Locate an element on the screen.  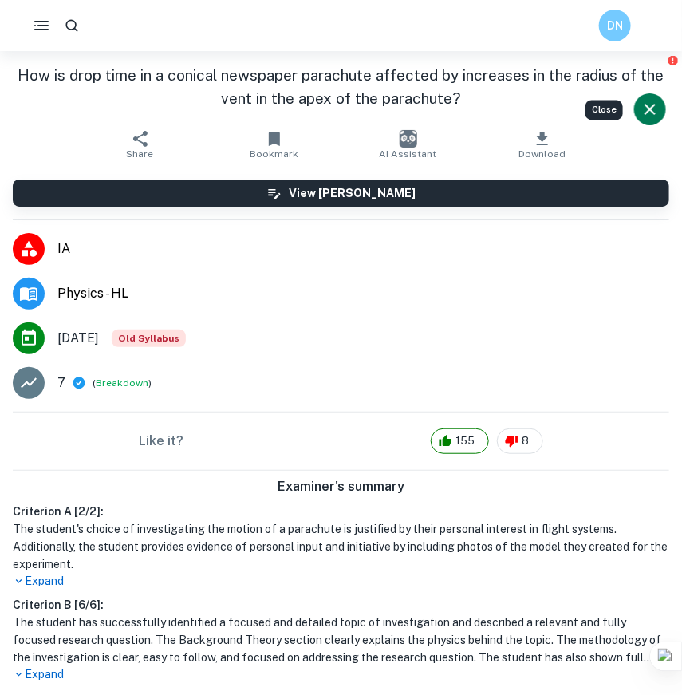
p: 7 is located at coordinates (61, 383).